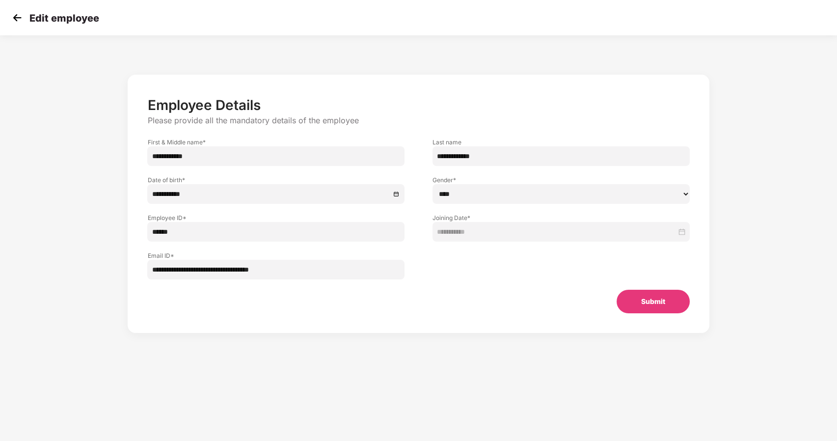 This screenshot has height=441, width=837. Describe the element at coordinates (418, 120) in the screenshot. I see `p: Please provide all the mandatory details of the employee` at that location.